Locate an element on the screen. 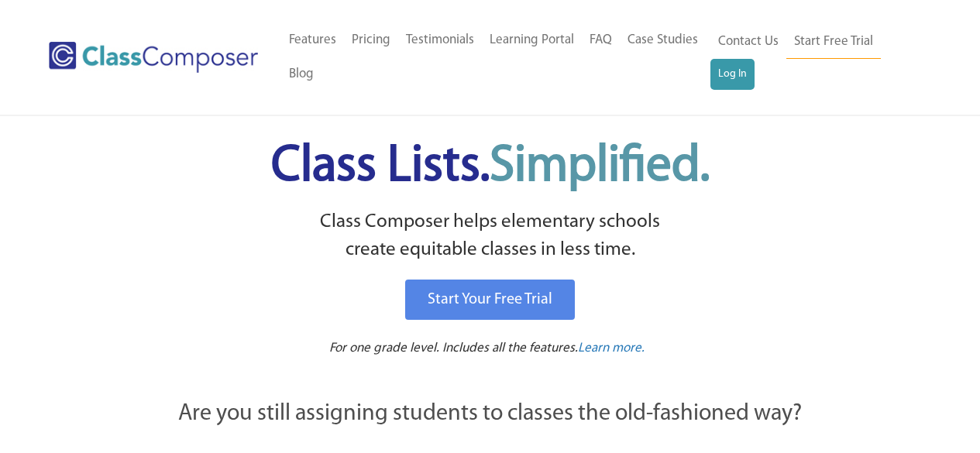 The width and height of the screenshot is (980, 453). span: Simplified. is located at coordinates (600, 166).